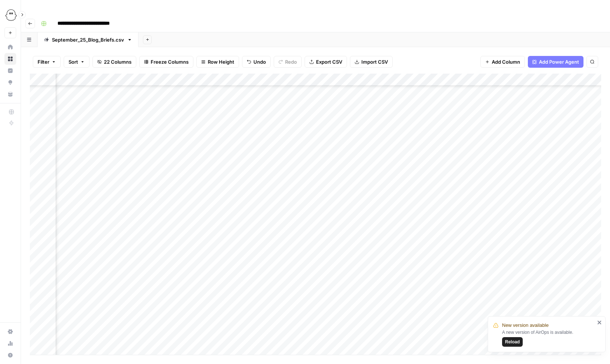  What do you see at coordinates (47, 61) in the screenshot?
I see `button: Filter` at bounding box center [47, 61].